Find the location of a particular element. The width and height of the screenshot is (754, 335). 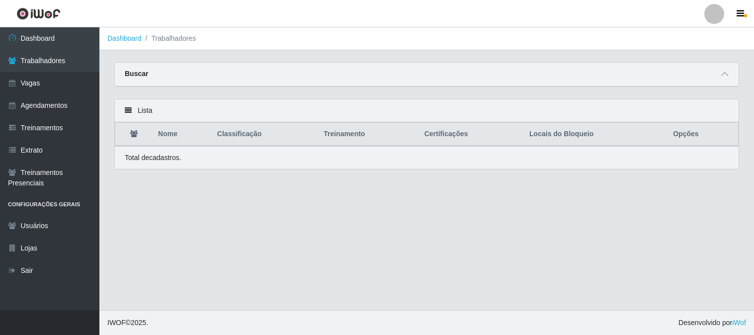

span: Desenvolvido por is located at coordinates (712, 323).